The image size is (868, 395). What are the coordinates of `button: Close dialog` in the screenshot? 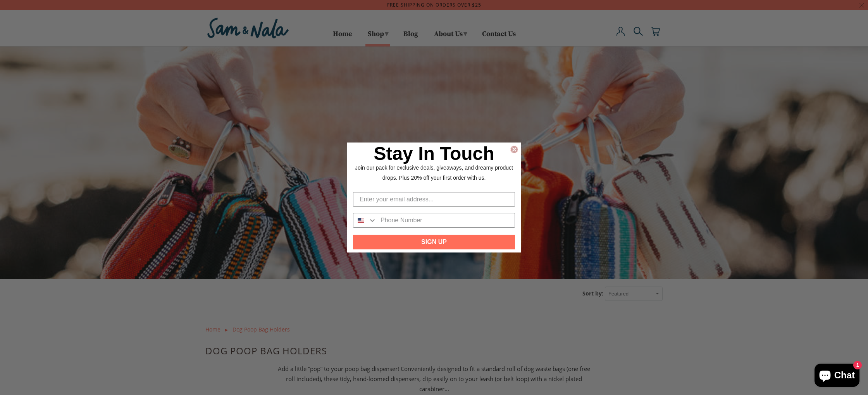 It's located at (514, 149).